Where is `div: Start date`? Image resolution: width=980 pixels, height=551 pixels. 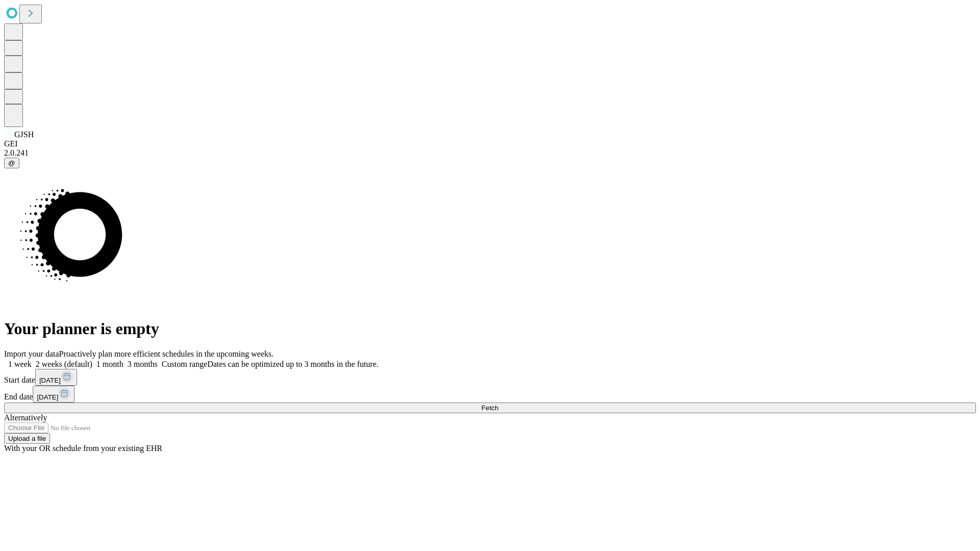 div: Start date is located at coordinates (490, 377).